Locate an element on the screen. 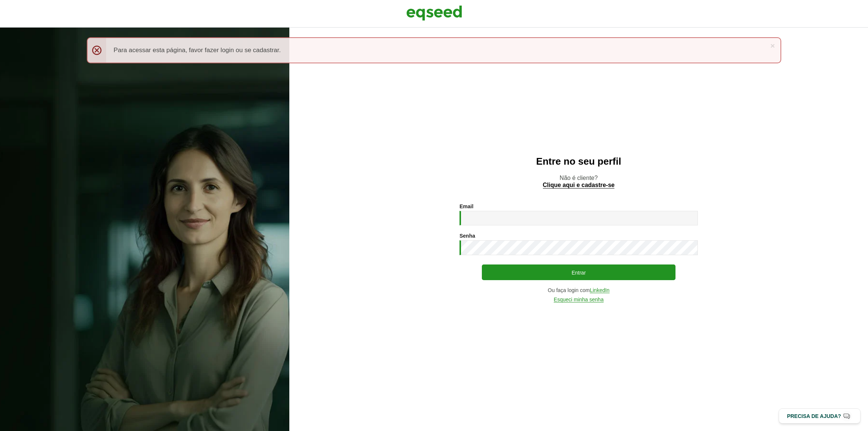 The height and width of the screenshot is (431, 868). label: Email is located at coordinates (466, 207).